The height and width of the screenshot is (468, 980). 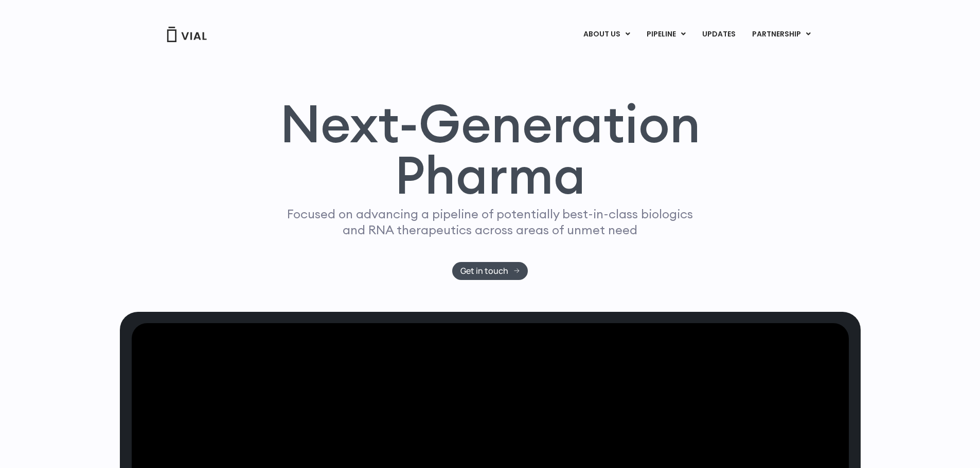 I want to click on a: Get in touch, so click(x=490, y=271).